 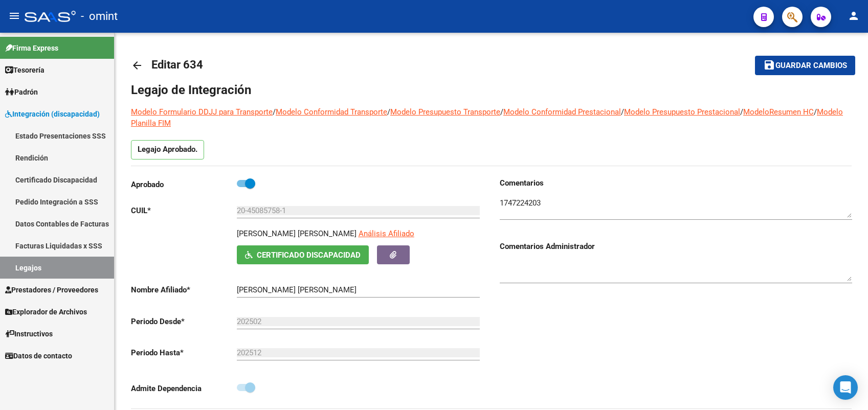 I want to click on span: Editar 634, so click(x=177, y=65).